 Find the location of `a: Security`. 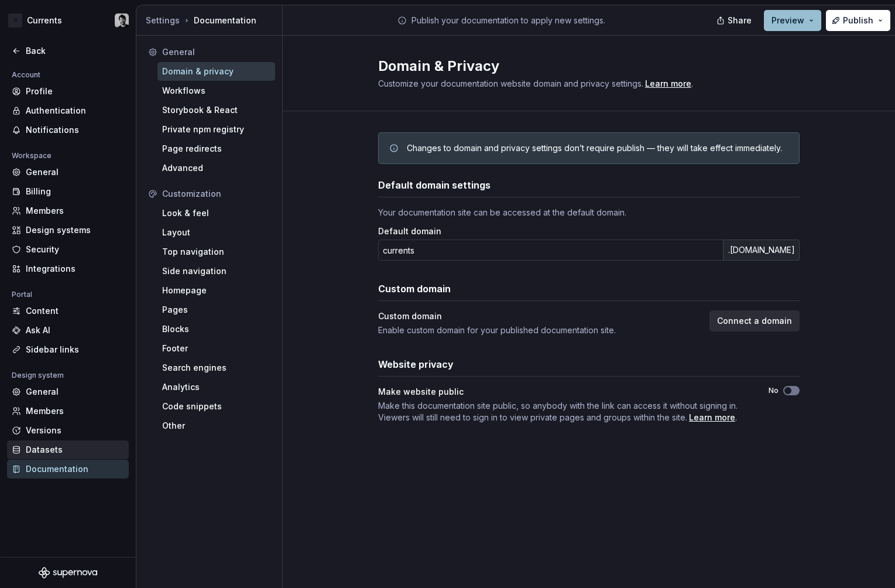

a: Security is located at coordinates (68, 249).